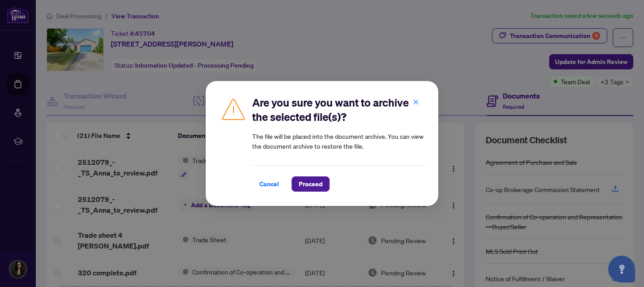 The height and width of the screenshot is (287, 644). What do you see at coordinates (416, 102) in the screenshot?
I see `span: close` at bounding box center [416, 102].